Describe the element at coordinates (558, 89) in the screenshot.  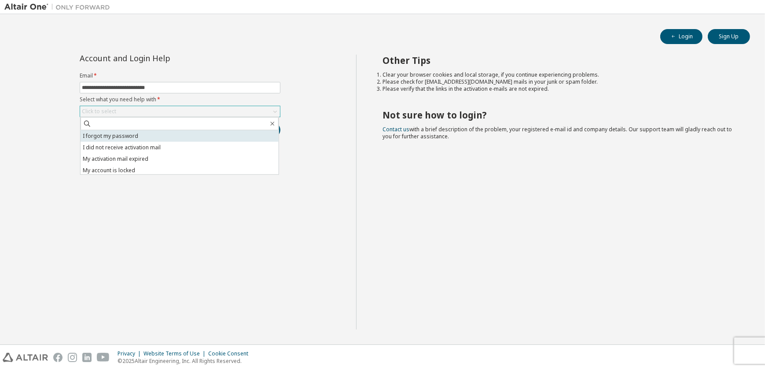
I see `li: Please verify that the links in the activation e-mails are not expired.` at that location.